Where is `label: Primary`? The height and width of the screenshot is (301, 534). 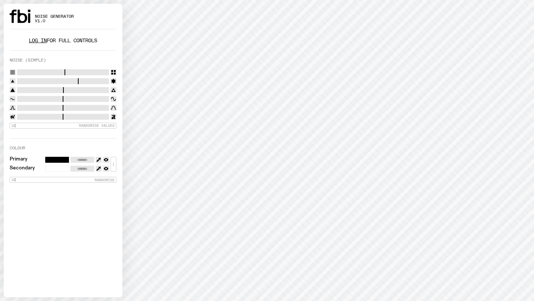
label: Primary is located at coordinates (19, 160).